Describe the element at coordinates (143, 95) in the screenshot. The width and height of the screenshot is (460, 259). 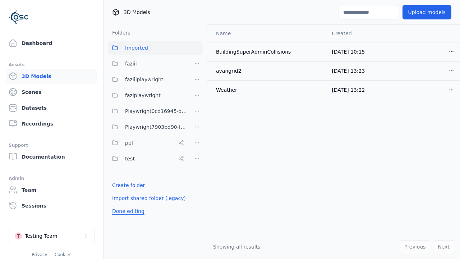
I see `span: faziplaywright` at that location.